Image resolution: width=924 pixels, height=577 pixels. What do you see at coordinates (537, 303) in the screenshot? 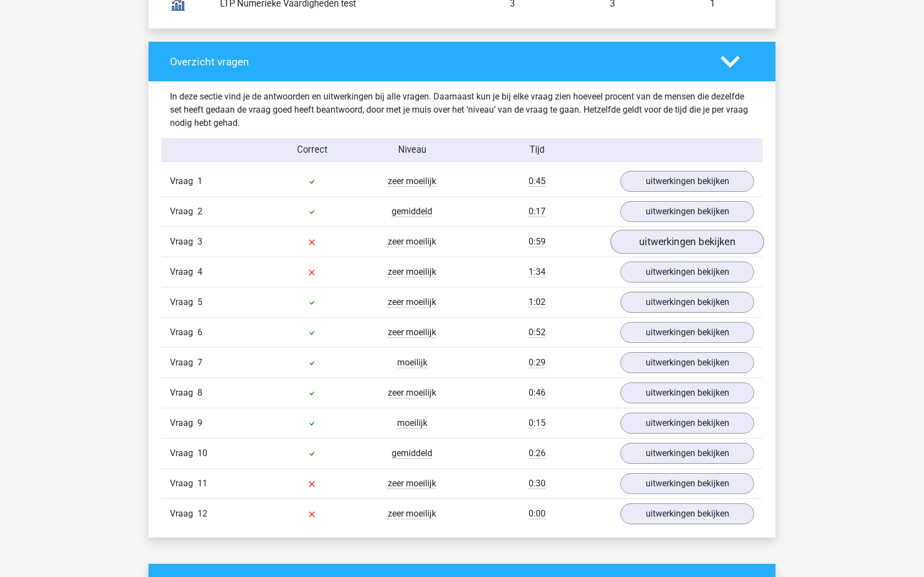
I see `span: 1:02` at bounding box center [537, 303].